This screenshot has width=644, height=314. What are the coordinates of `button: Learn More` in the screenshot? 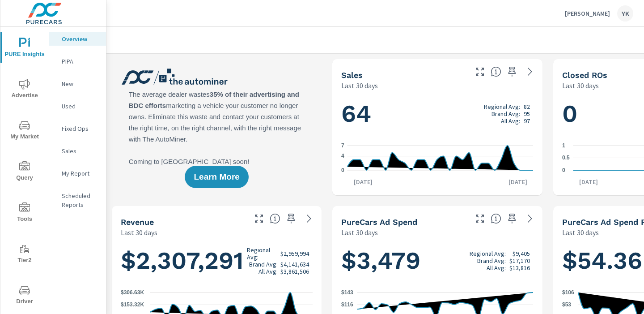 It's located at (217, 177).